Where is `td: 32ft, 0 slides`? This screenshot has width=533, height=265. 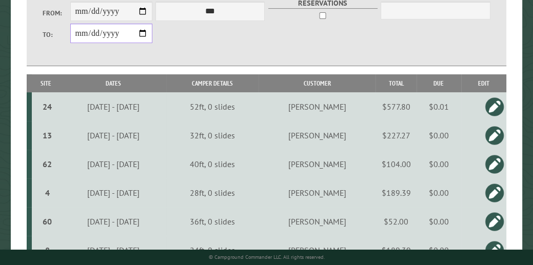 td: 32ft, 0 slides is located at coordinates (213, 136).